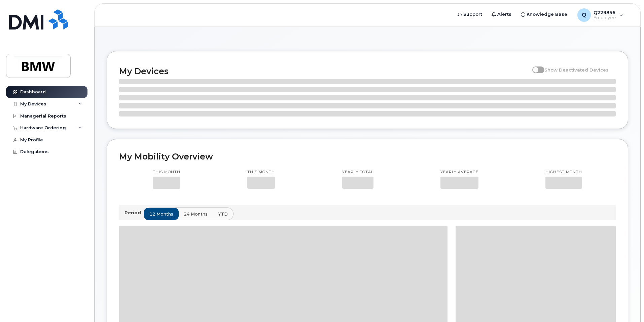 Image resolution: width=644 pixels, height=322 pixels. I want to click on p: Period, so click(134, 212).